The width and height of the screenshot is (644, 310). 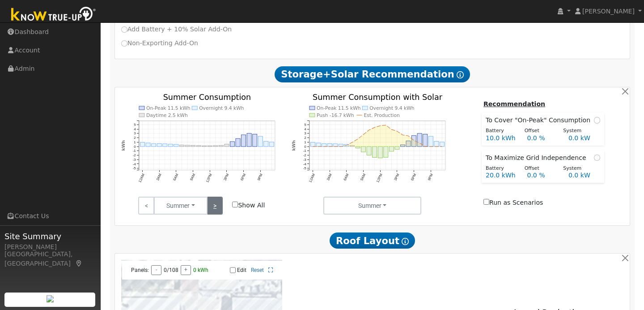 What do you see at coordinates (414, 177) in the screenshot?
I see `text: 6PM` at bounding box center [414, 177].